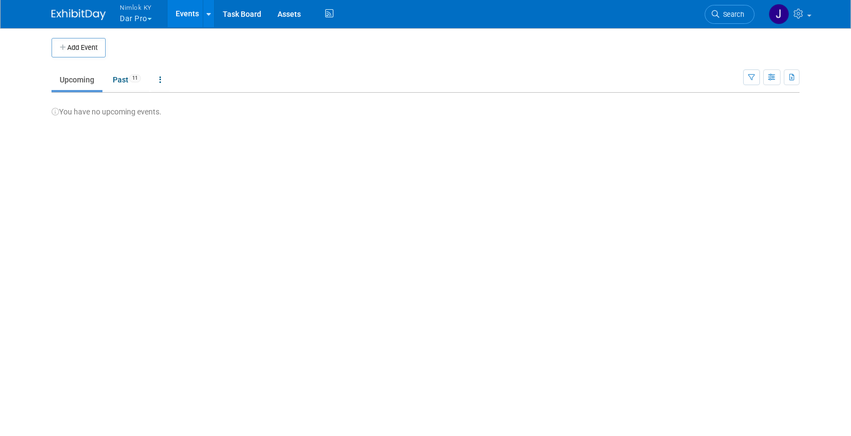  I want to click on a: Search, so click(730, 14).